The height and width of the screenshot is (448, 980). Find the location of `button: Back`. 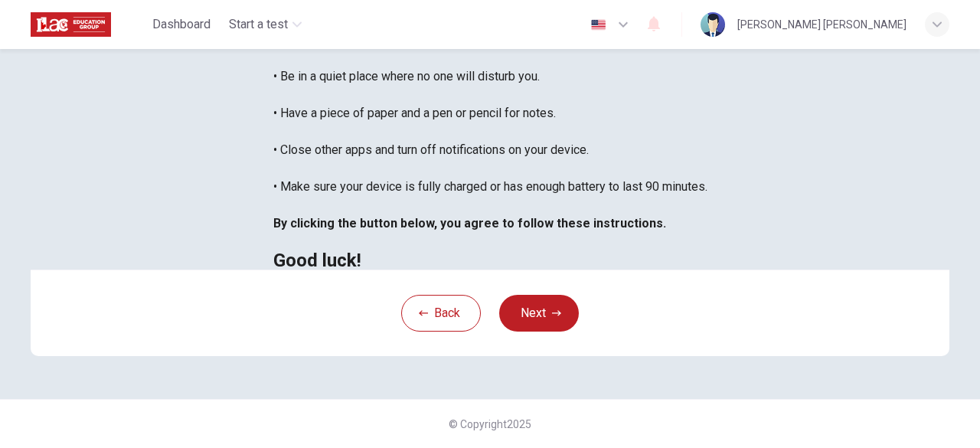

button: Back is located at coordinates (441, 314).